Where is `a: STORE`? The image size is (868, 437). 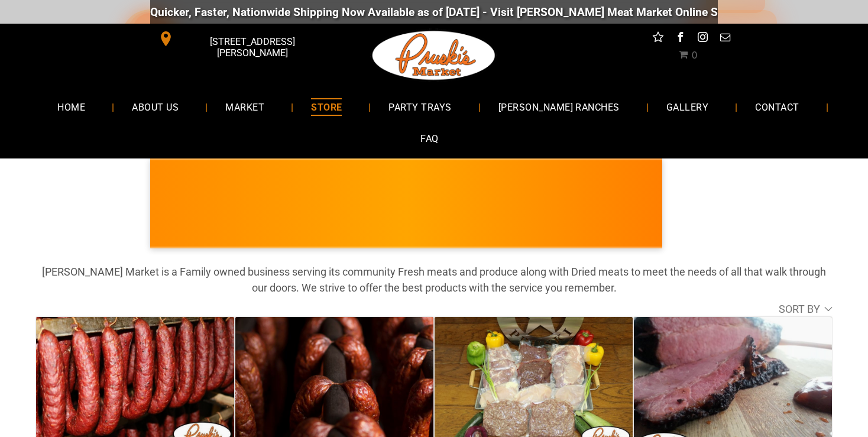 a: STORE is located at coordinates (326, 106).